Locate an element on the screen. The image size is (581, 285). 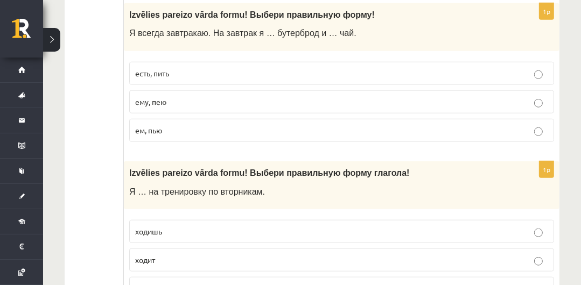
input: ходишь is located at coordinates (539, 233).